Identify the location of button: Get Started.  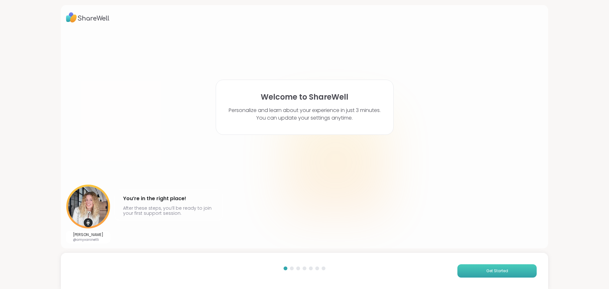
(497, 271).